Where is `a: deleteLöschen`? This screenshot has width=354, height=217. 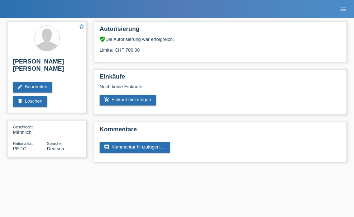 a: deleteLöschen is located at coordinates (30, 101).